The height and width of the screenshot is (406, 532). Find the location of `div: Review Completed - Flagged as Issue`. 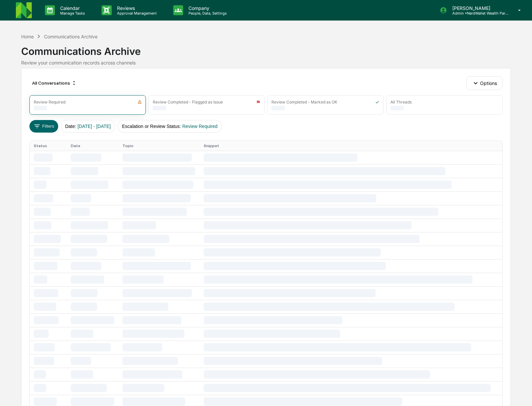

div: Review Completed - Flagged as Issue is located at coordinates (187, 102).